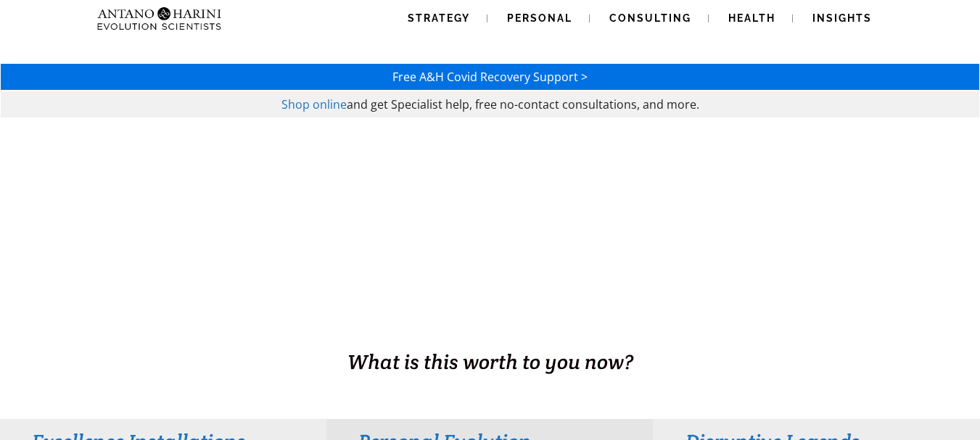 The width and height of the screenshot is (980, 440). What do you see at coordinates (314, 105) in the screenshot?
I see `span: Shop online` at bounding box center [314, 105].